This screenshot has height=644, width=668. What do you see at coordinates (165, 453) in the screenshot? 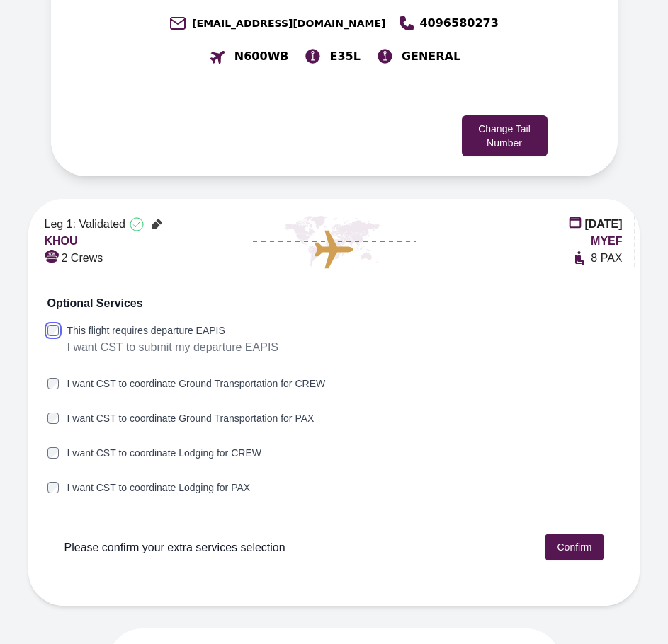
I see `label: I want CST to coordinate Lodging for CREW` at bounding box center [165, 453].